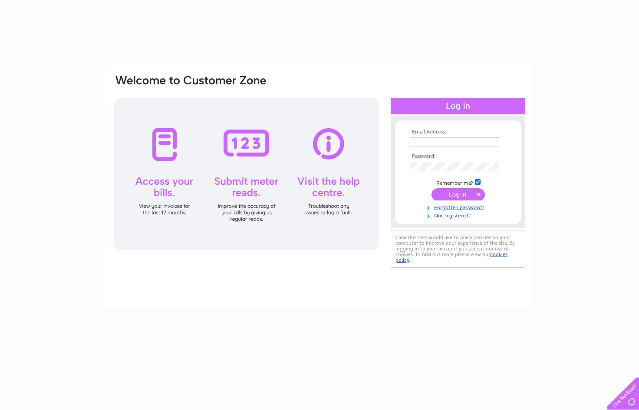 This screenshot has width=639, height=410. I want to click on th: Password:, so click(458, 156).